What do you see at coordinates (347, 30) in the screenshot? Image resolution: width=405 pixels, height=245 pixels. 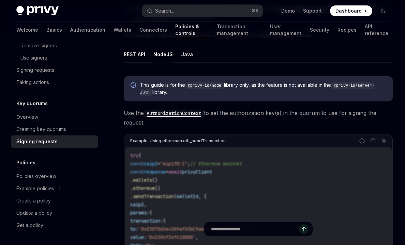 I see `a: Recipes` at bounding box center [347, 30].